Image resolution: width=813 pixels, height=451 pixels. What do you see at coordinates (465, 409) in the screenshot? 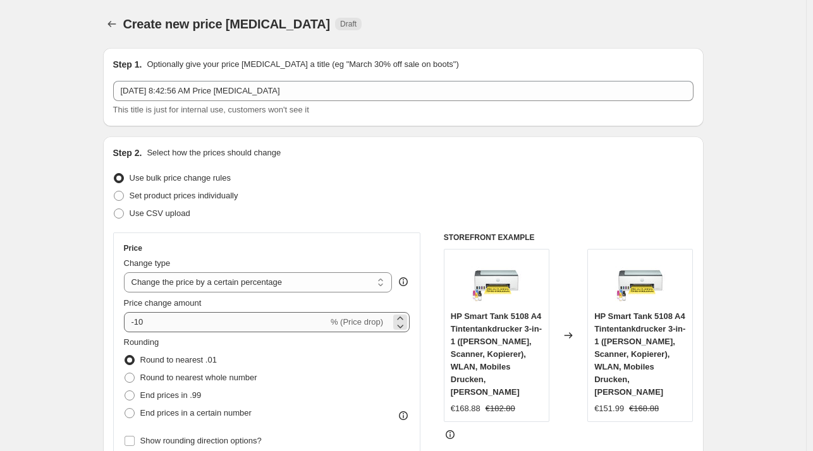
I see `div: €168.88` at bounding box center [465, 409].